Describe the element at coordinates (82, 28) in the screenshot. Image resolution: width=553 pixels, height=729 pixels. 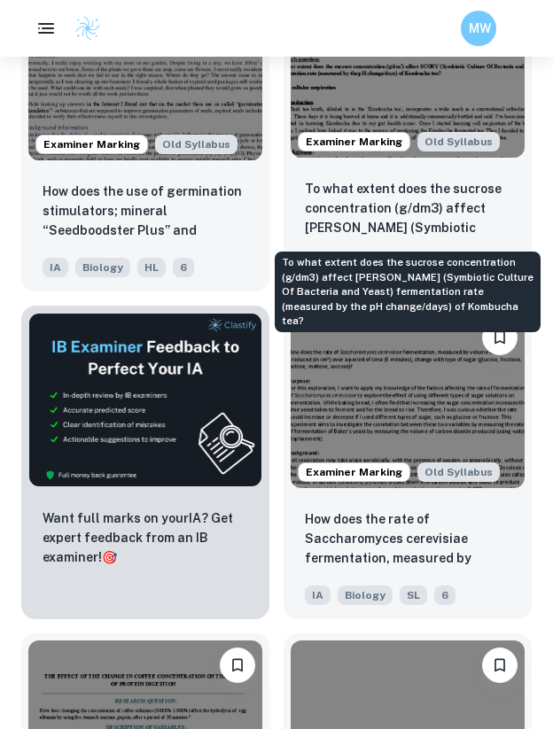
I see `a: Clastify logo` at that location.